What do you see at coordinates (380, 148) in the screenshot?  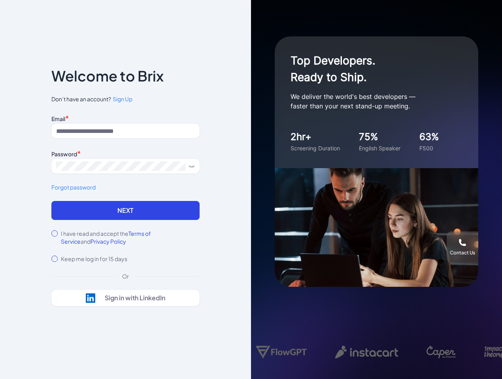 I see `div: English Speaker` at bounding box center [380, 148].